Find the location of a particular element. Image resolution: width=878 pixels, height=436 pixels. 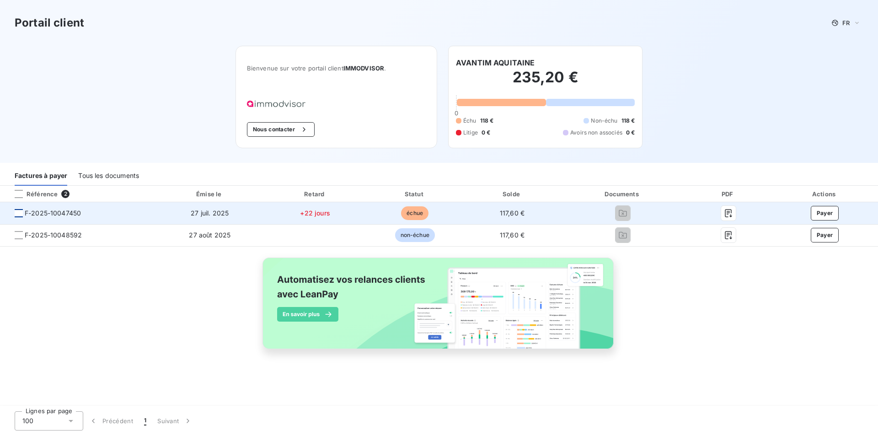

span: Avoirs non associés is located at coordinates (596, 133).